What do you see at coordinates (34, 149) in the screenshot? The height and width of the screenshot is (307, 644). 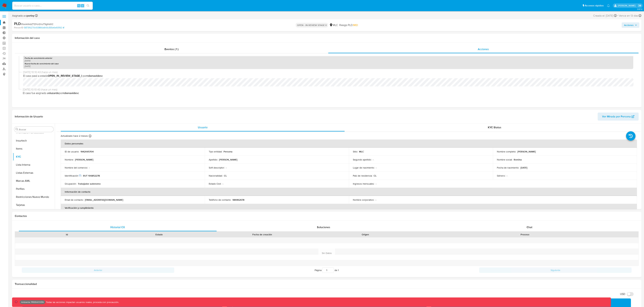 I see `button: Items` at bounding box center [34, 149].